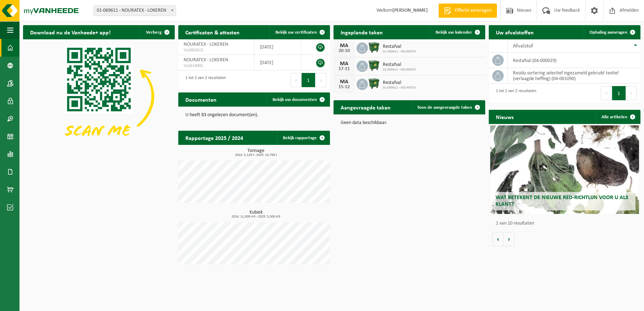 The width and height of the screenshot is (644, 311). I want to click on span: Bekijk uw certificaten, so click(296, 32).